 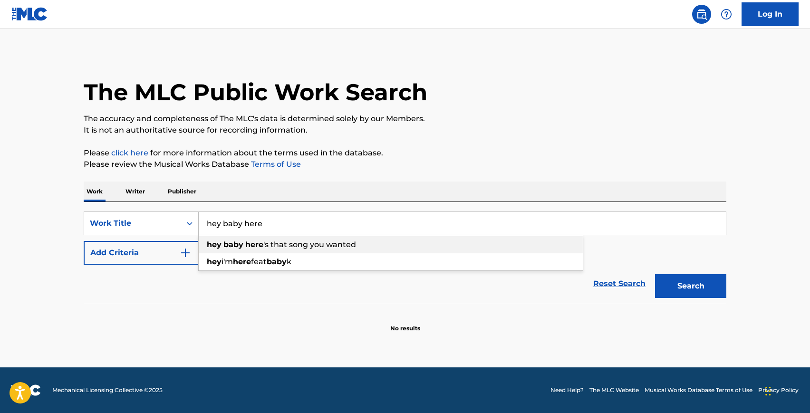 I want to click on div: Work Title, so click(x=133, y=223).